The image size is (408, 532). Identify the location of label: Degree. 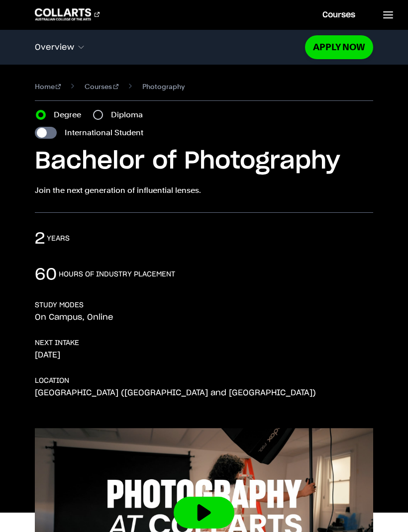
(70, 115).